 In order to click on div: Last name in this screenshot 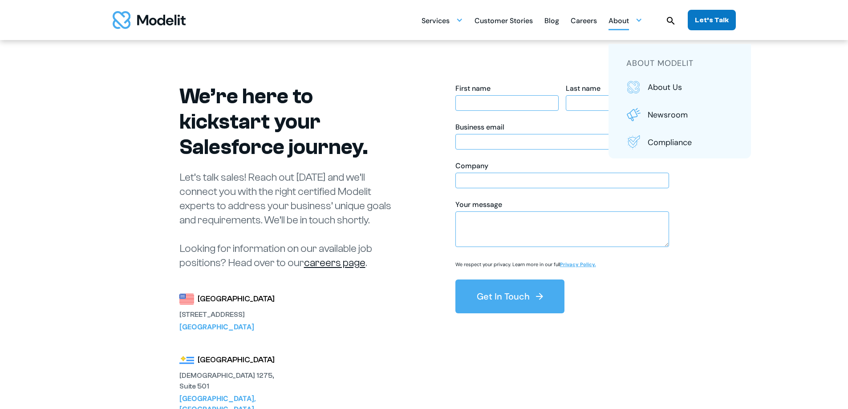, I will do `click(617, 89)`.